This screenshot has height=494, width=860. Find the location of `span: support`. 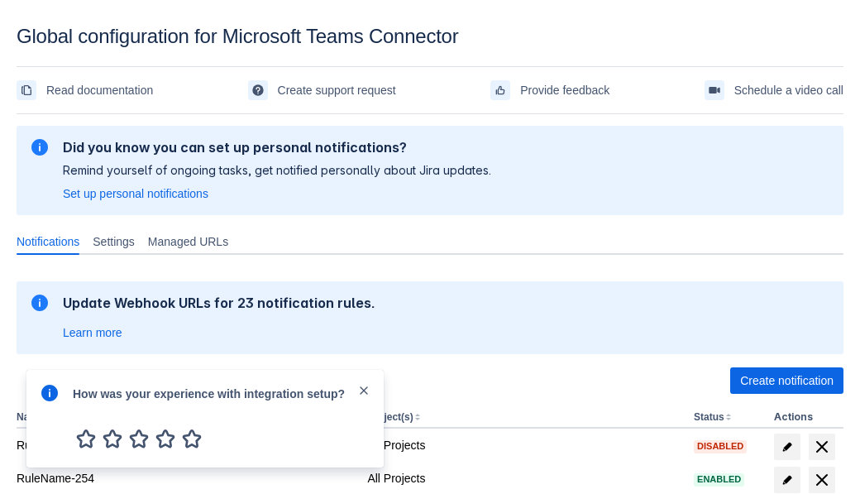

span: support is located at coordinates (258, 90).